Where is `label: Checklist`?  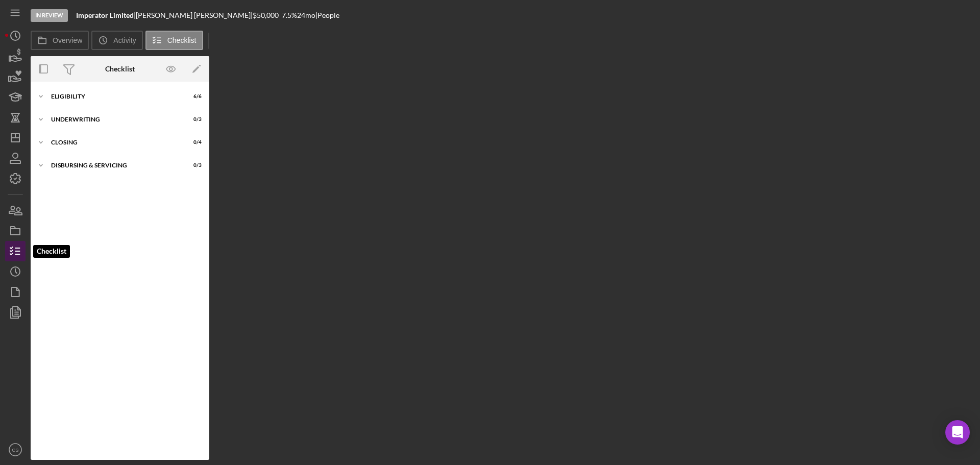
label: Checklist is located at coordinates (182, 40).